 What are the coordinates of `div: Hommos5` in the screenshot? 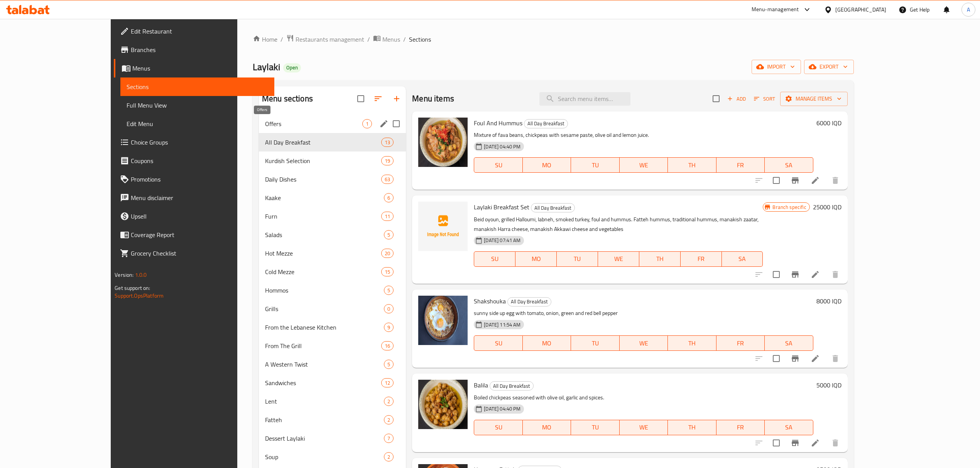 It's located at (332, 291).